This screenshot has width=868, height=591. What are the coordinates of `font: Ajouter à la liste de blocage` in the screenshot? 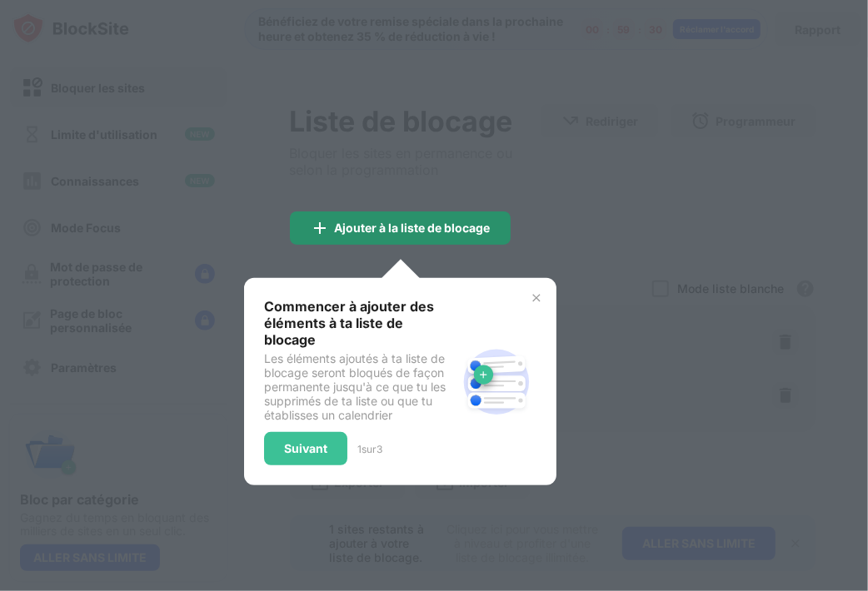 It's located at (412, 227).